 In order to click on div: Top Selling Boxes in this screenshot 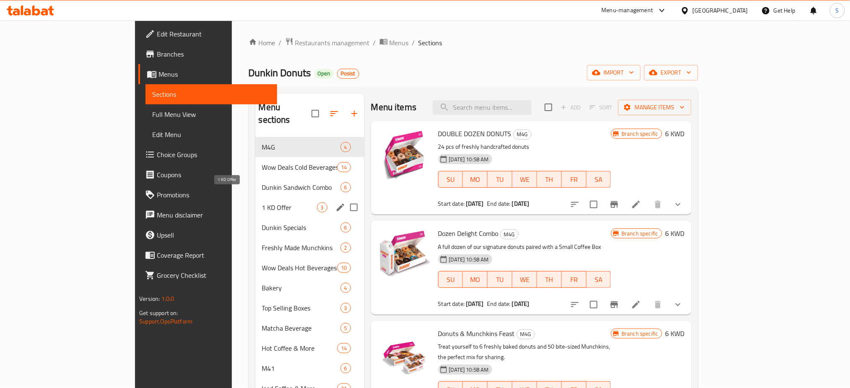, I will do `click(301, 308)`.